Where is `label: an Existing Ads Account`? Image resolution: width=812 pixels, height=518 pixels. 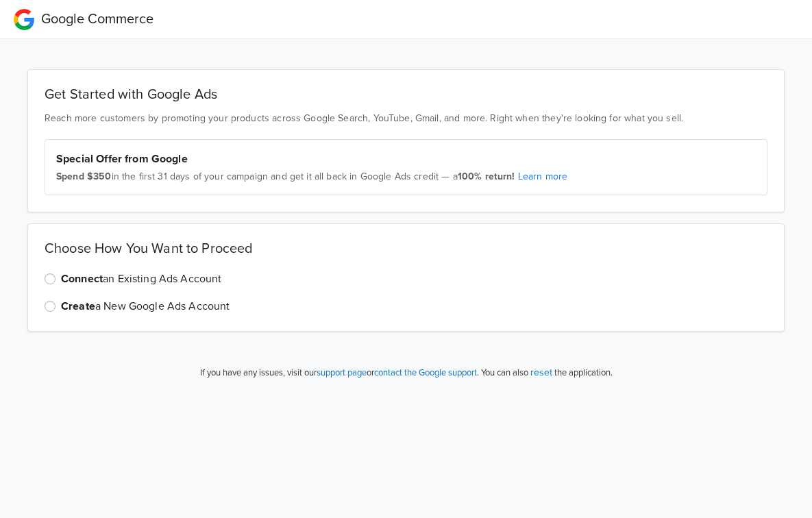 label: an Existing Ads Account is located at coordinates (141, 279).